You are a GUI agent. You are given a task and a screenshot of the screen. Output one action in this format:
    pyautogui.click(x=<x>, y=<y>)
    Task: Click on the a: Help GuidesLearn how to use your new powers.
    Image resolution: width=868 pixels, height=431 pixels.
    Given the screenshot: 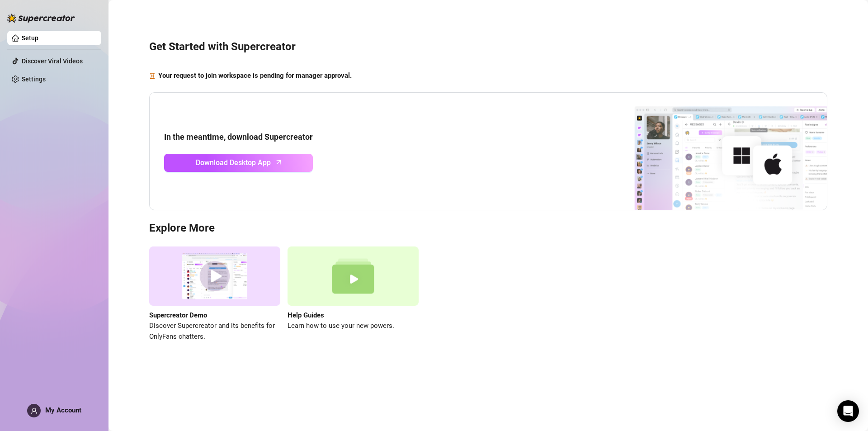 What is the action you would take?
    pyautogui.click(x=353, y=294)
    